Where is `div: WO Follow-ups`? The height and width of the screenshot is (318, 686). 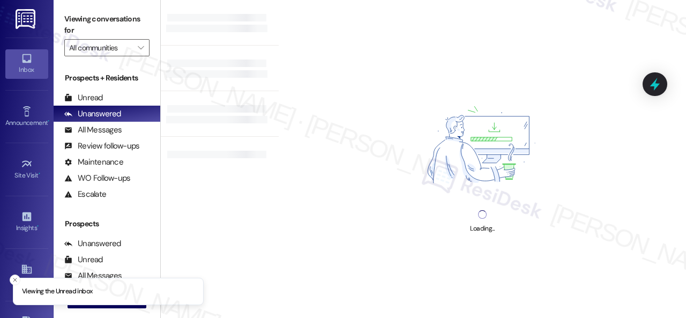 div: WO Follow-ups is located at coordinates (97, 178).